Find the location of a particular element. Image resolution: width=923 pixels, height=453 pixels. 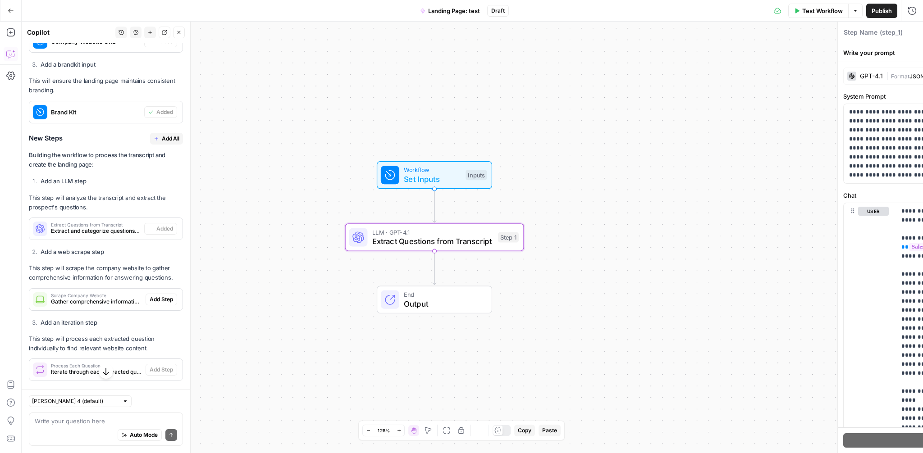

span: Scrape Company Website is located at coordinates (96, 296).